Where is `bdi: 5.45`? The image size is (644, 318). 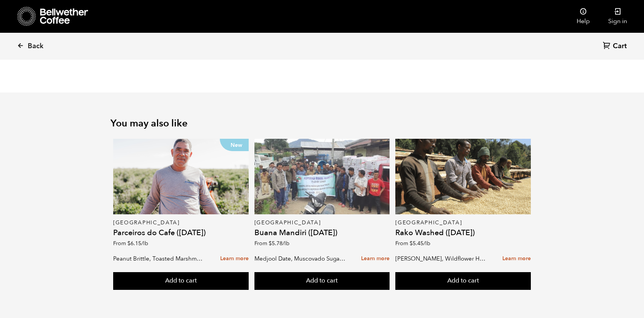
bdi: 5.45 is located at coordinates (420, 243).